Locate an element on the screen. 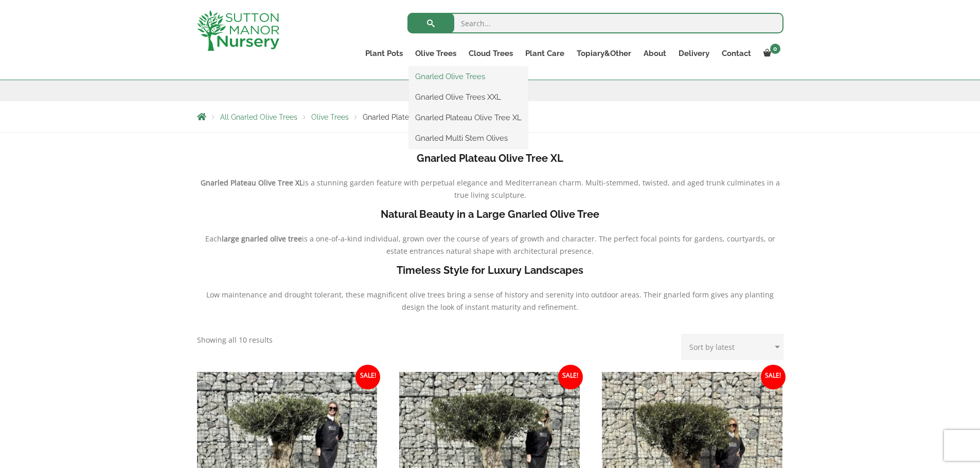 The image size is (980, 468). a: Delivery is located at coordinates (694, 54).